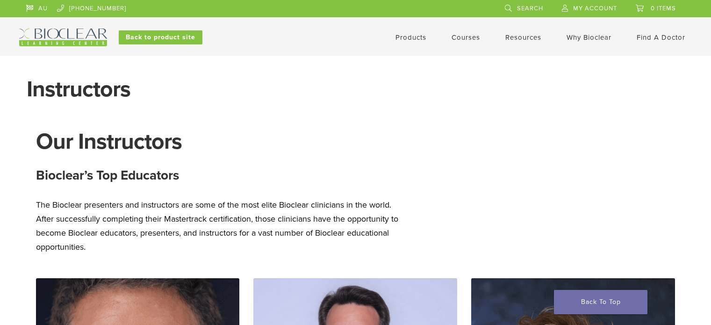  Describe the element at coordinates (356, 175) in the screenshot. I see `h3: Bioclear’s Top Educators` at that location.